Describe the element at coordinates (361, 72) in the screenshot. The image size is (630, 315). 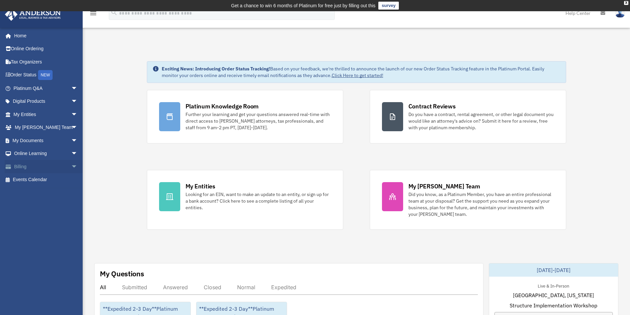
I see `div: Based on your feedback, we're thrilled to announce the launch of our new Order Status Tracking fe...` at that location.